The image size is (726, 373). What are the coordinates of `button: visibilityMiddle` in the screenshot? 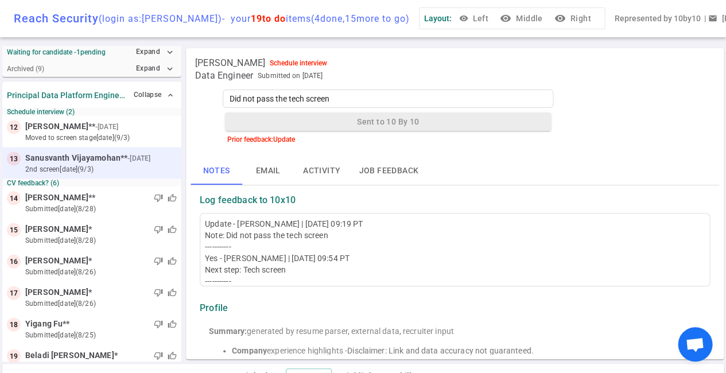 It's located at (522, 18).